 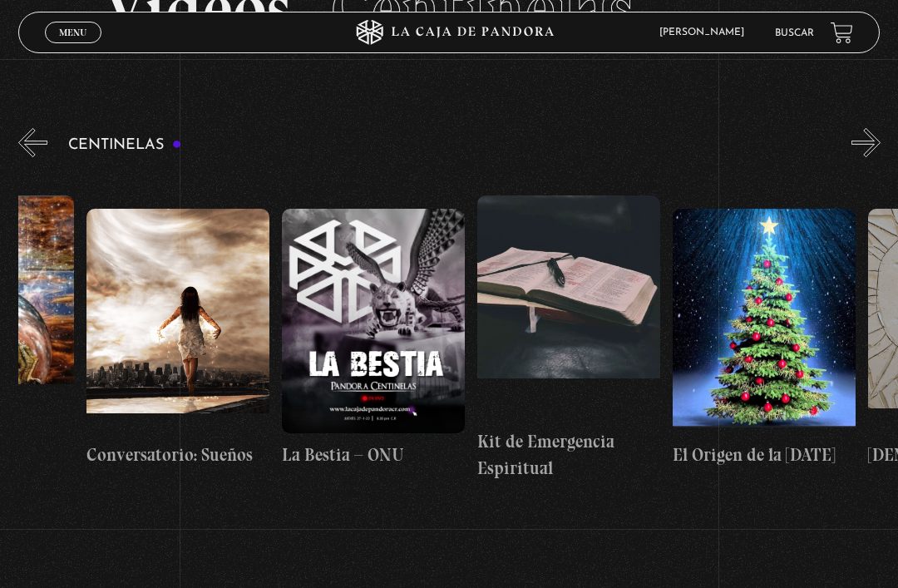 I want to click on button: Previous, so click(x=32, y=142).